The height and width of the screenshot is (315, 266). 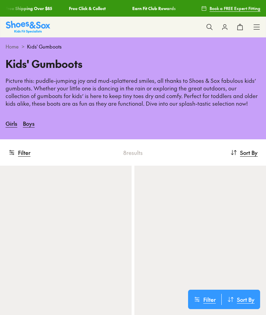 What do you see at coordinates (133, 92) in the screenshot?
I see `p: Picture this: puddle-jumping joy and mud-splattered smiles, all thanks to Shoes & Sox fabulous ki...` at bounding box center [133, 92].